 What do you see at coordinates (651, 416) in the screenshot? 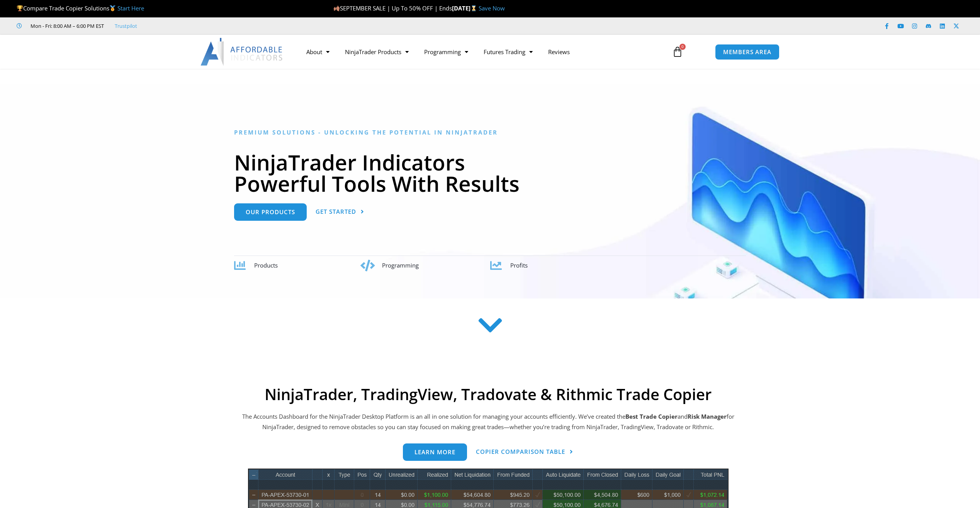
I see `b: Best Trade Copier` at bounding box center [651, 416].